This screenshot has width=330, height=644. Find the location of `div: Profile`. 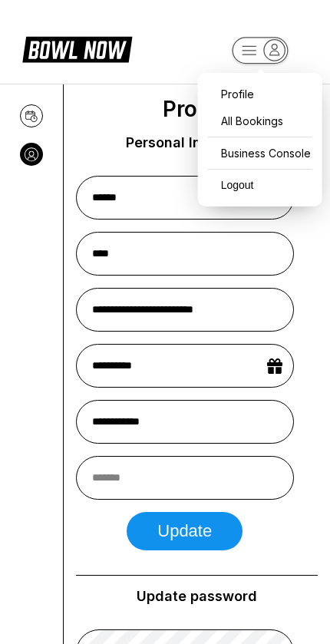

div: Profile is located at coordinates (261, 94).